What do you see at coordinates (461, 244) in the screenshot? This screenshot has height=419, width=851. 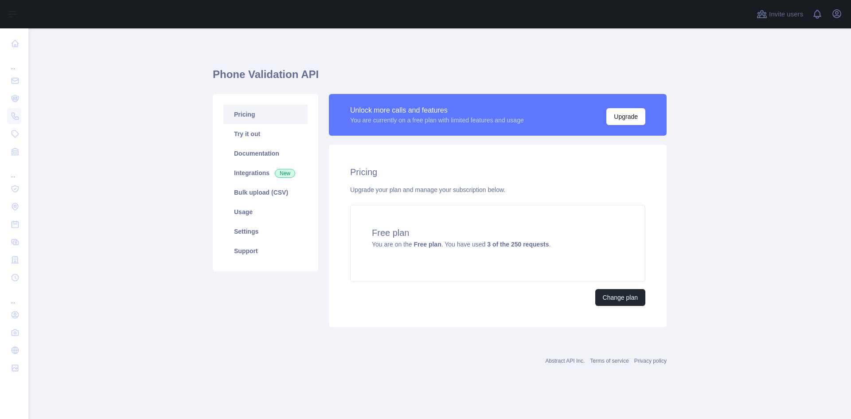 I see `span: You are on the . You have used .` at bounding box center [461, 244].